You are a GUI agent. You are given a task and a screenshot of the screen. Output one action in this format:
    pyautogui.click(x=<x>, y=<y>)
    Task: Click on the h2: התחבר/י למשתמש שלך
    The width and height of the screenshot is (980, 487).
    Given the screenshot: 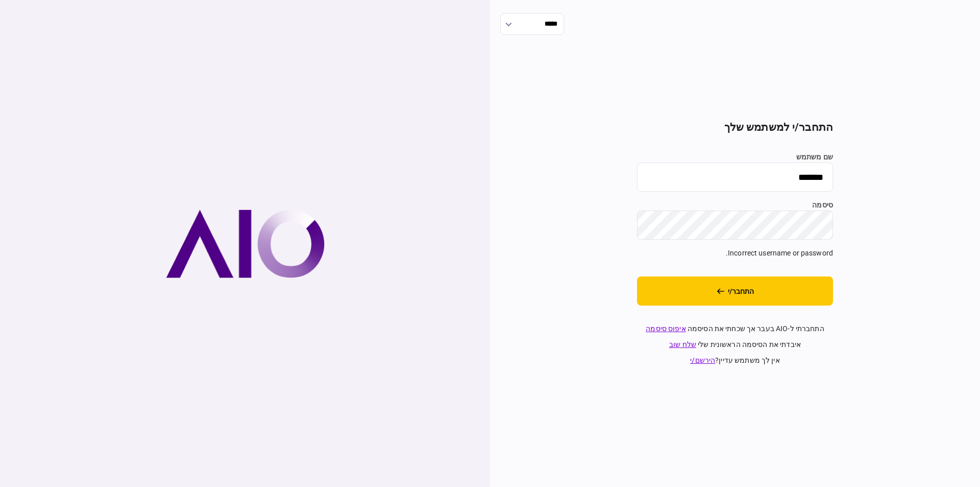 What is the action you would take?
    pyautogui.click(x=734, y=127)
    